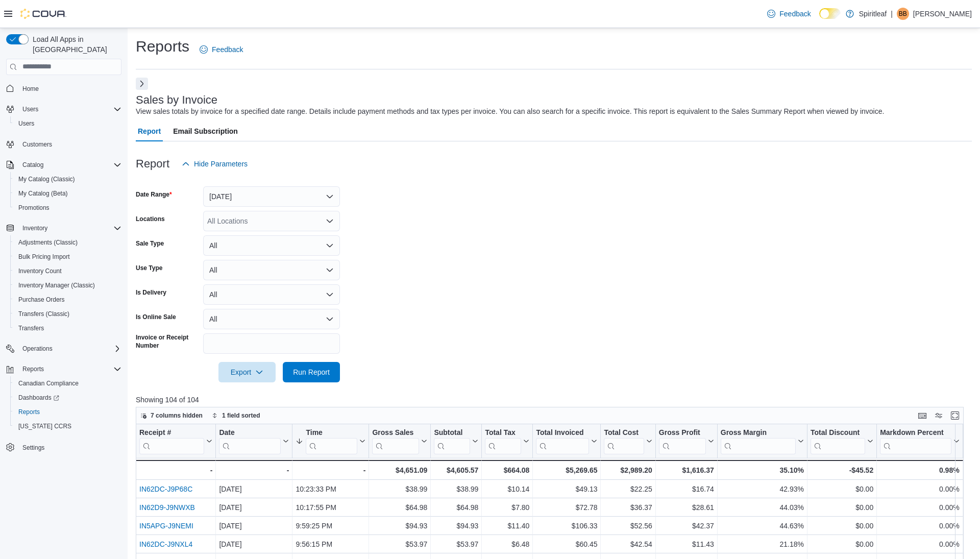 The width and height of the screenshot is (980, 559). What do you see at coordinates (554, 400) in the screenshot?
I see `p: Showing 104 of 104` at bounding box center [554, 400].